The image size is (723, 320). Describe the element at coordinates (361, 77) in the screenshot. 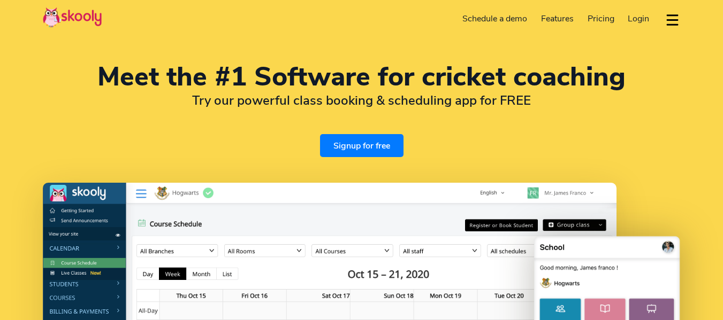

I see `h1: Meet the #1 Software for cricket coaching` at that location.